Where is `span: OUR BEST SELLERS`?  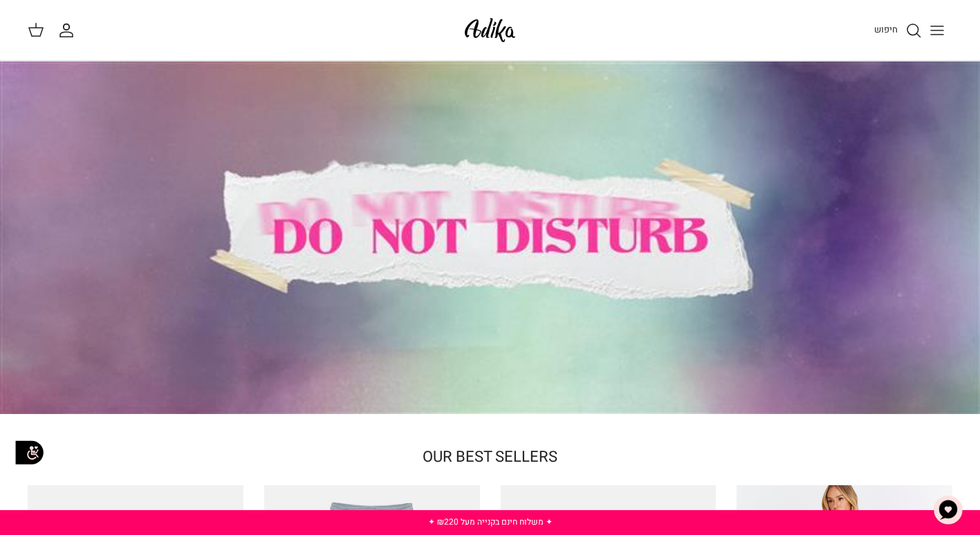 span: OUR BEST SELLERS is located at coordinates (490, 457).